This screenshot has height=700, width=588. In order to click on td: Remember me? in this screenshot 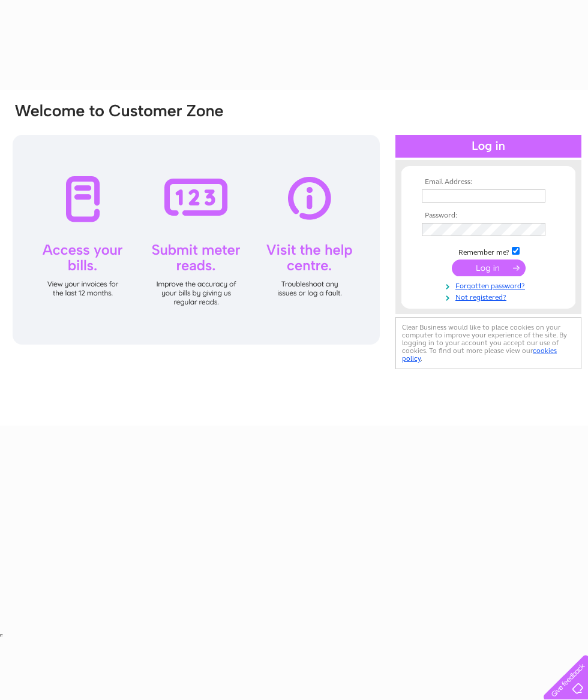, I will do `click(488, 251)`.